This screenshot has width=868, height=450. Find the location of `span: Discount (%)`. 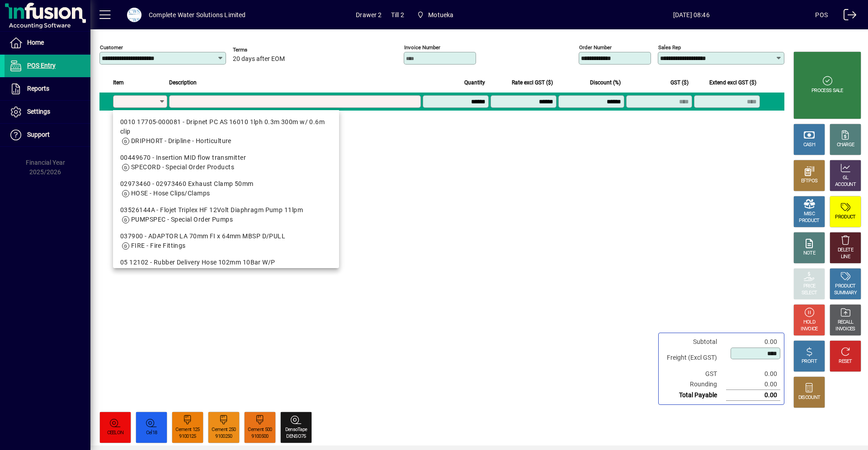

span: Discount (%) is located at coordinates (605, 83).